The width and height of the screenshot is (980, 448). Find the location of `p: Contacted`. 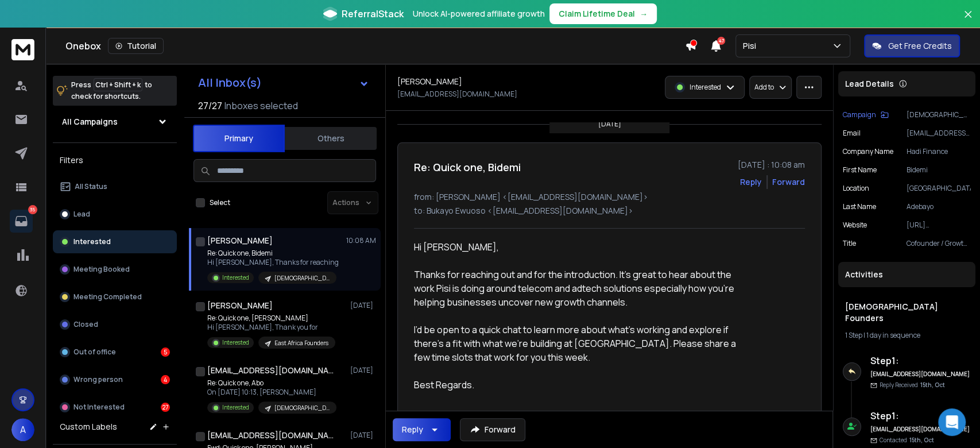

p: Contacted is located at coordinates (906, 440).